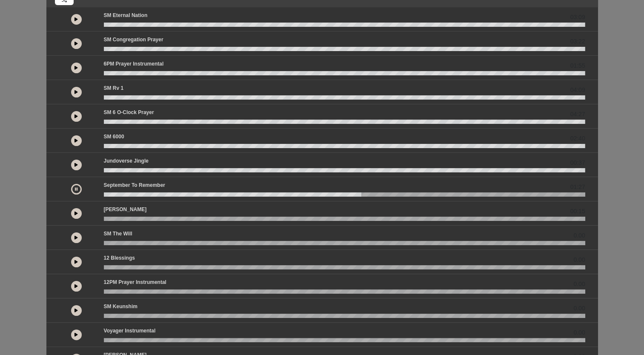 The width and height of the screenshot is (644, 355). I want to click on span: 03:09, so click(577, 17).